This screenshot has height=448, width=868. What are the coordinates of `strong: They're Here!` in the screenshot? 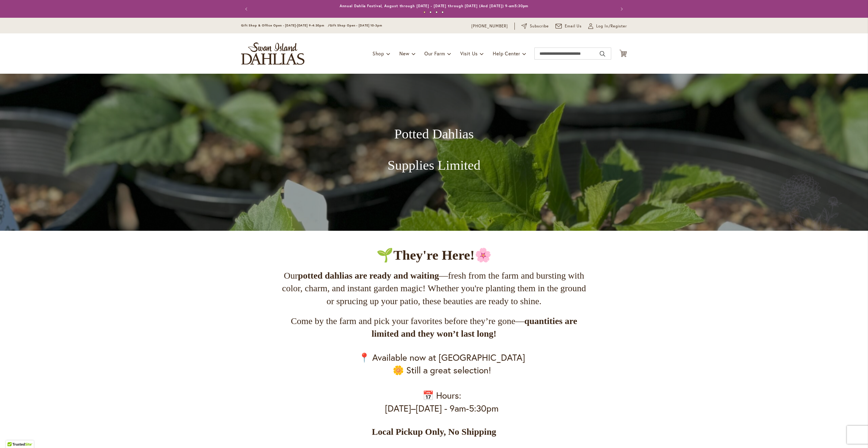 It's located at (434, 255).